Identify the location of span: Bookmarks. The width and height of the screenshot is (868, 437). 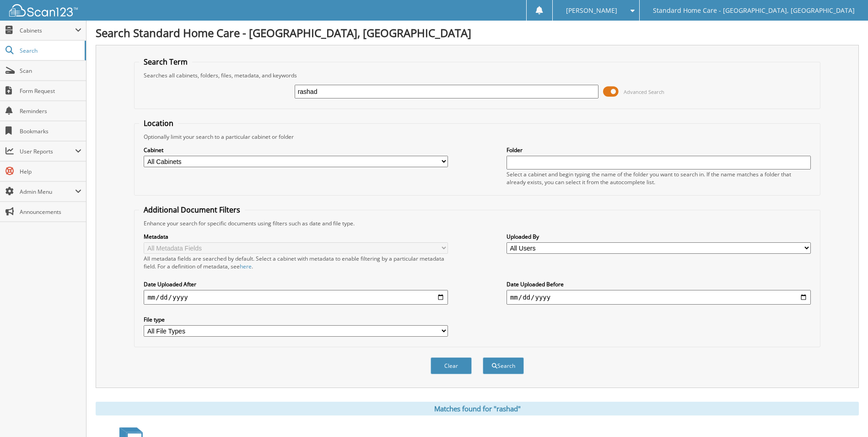
(50, 131).